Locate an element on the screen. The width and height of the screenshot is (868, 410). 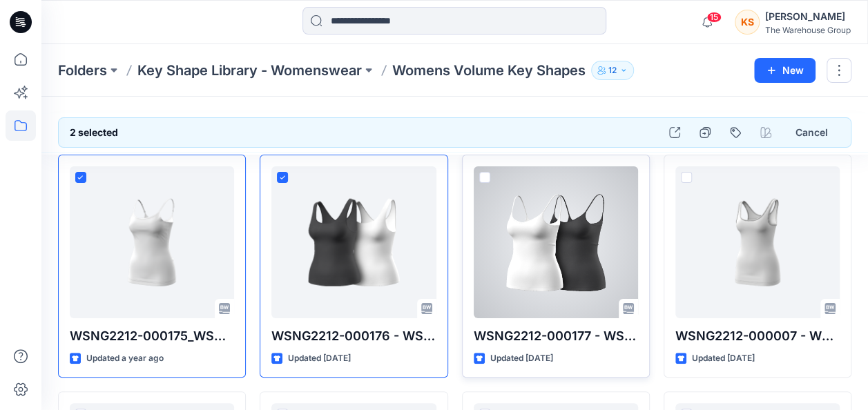
button: 12 is located at coordinates (613, 71).